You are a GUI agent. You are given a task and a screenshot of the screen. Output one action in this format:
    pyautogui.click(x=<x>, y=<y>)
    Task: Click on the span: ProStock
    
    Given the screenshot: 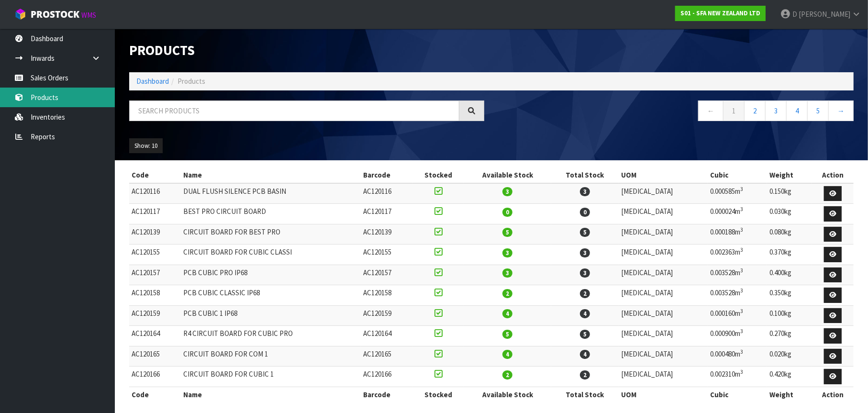 What is the action you would take?
    pyautogui.click(x=55, y=15)
    